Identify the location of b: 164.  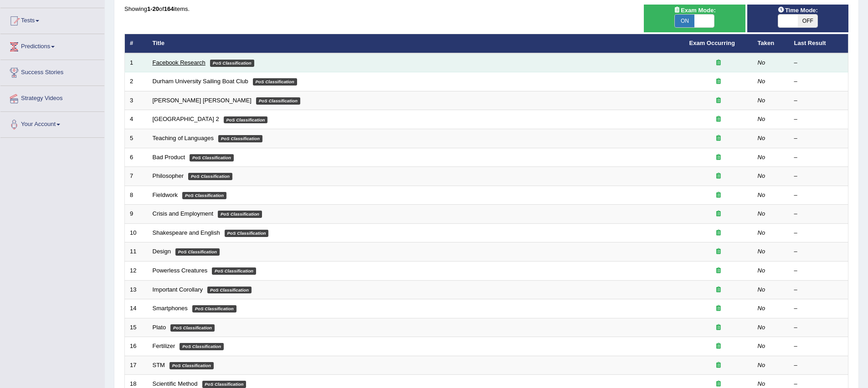
(169, 8).